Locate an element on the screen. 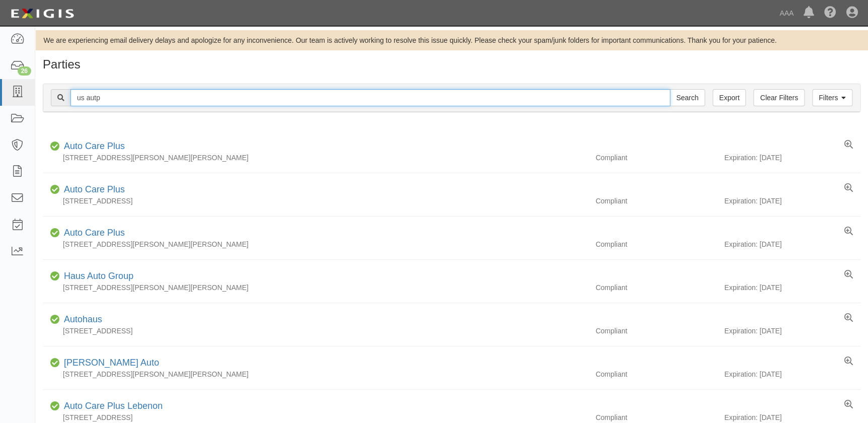 This screenshot has height=423, width=868. i: Help Center - Complianz is located at coordinates (830, 13).